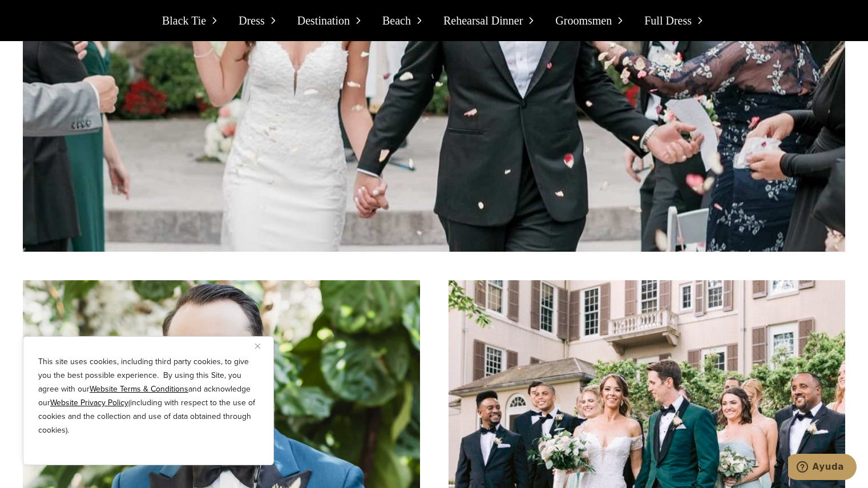  I want to click on span: Ayuda, so click(40, 13).